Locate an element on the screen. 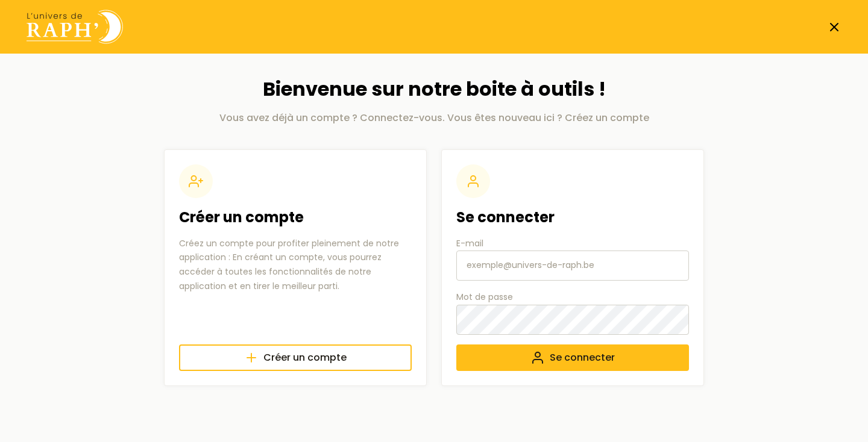 The width and height of the screenshot is (868, 442). p: Vous avez déjà un compte ? Connectez-vous. Vous êtes nouveau ici ? Créez un compte is located at coordinates (434, 118).